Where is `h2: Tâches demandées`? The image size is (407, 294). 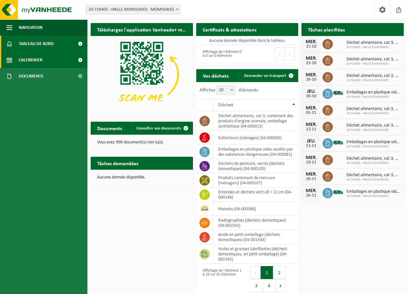 h2: Tâches demandées is located at coordinates (118, 163).